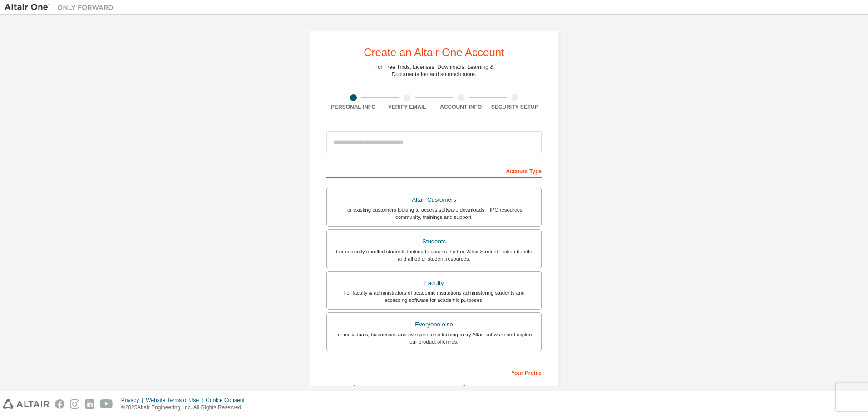  I want to click on label: Last Name, so click(489, 388).